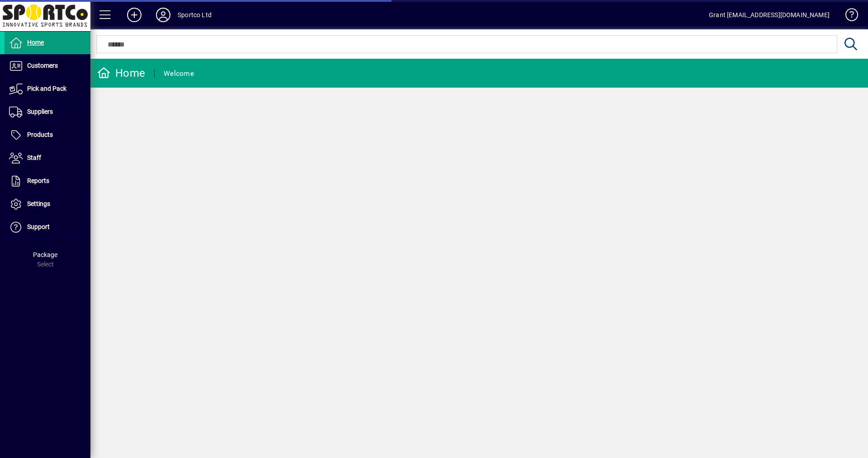  Describe the element at coordinates (48, 204) in the screenshot. I see `a: Settings` at that location.